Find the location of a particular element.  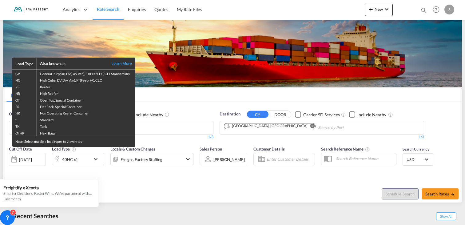

td: Standard is located at coordinates (86, 119).